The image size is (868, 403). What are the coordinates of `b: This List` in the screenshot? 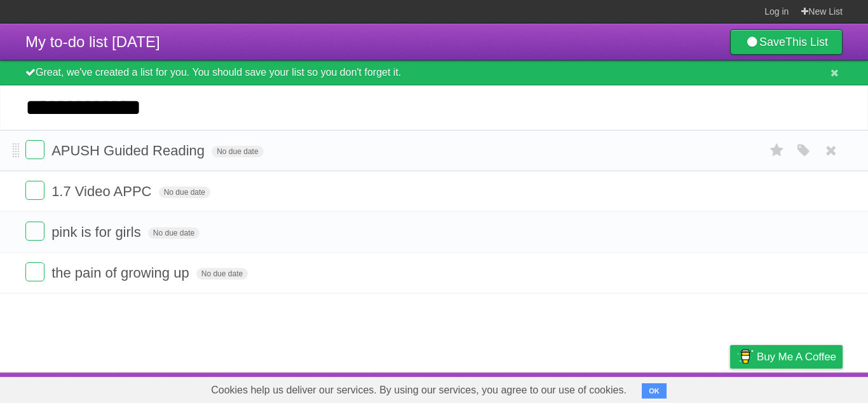 It's located at (806, 42).